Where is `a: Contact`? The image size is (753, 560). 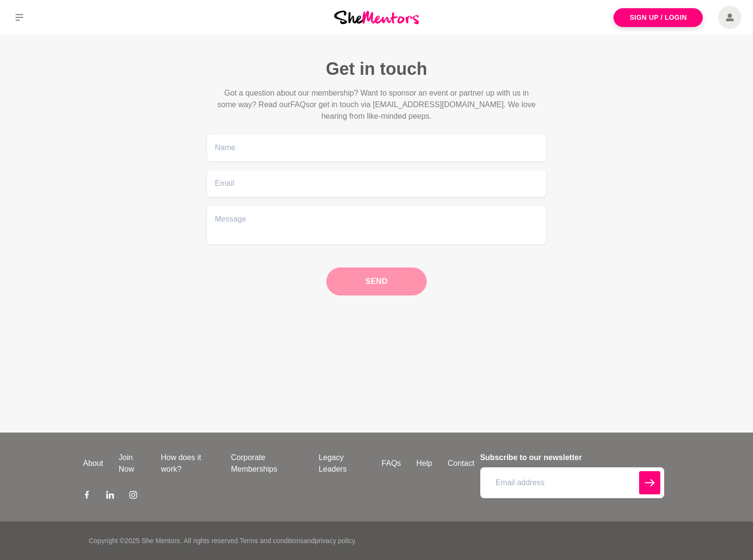
a: Contact is located at coordinates (461, 463).